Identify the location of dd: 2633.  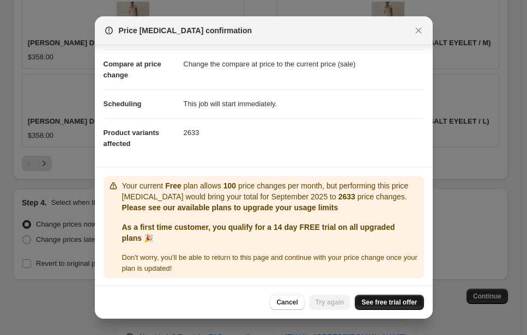
(304, 133).